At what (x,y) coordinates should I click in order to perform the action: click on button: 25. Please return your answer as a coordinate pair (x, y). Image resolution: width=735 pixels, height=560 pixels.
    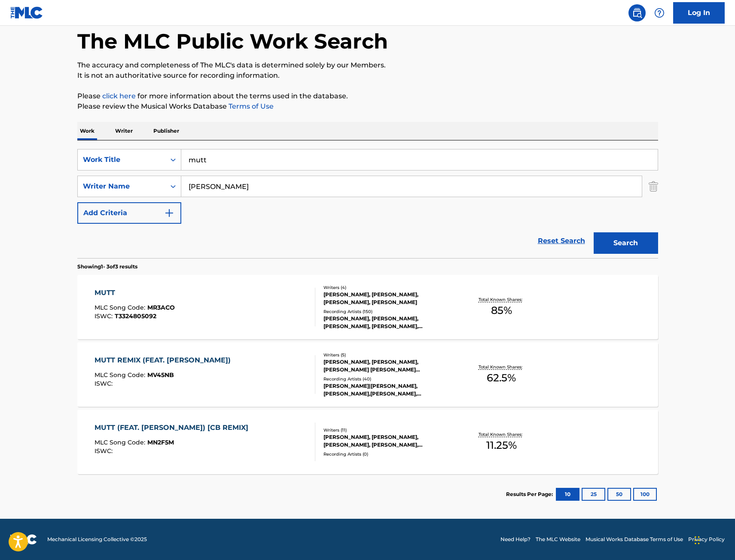
    Looking at the image, I should click on (593, 494).